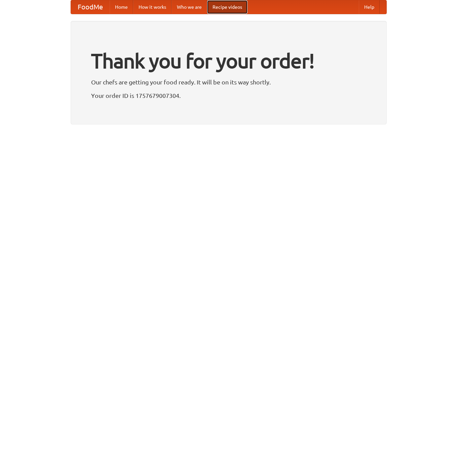 The image size is (457, 476). Describe the element at coordinates (152, 7) in the screenshot. I see `a: How it works` at that location.